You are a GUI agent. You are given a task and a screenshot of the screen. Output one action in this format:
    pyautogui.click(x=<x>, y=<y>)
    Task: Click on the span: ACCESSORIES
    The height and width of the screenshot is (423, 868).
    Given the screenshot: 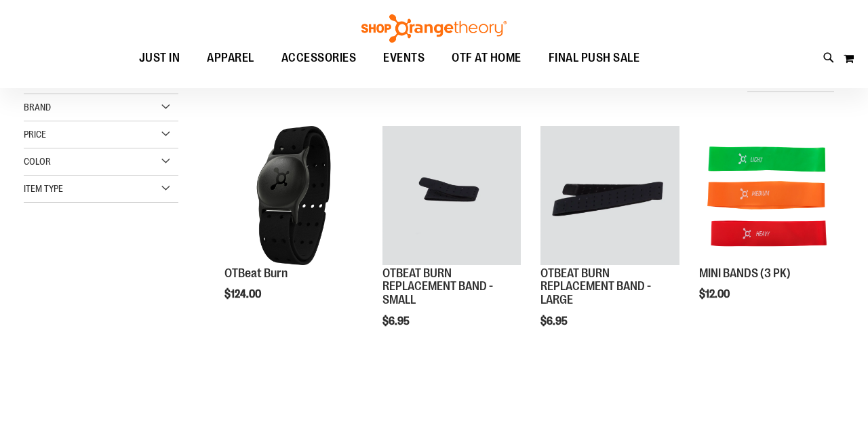 What is the action you would take?
    pyautogui.click(x=319, y=58)
    